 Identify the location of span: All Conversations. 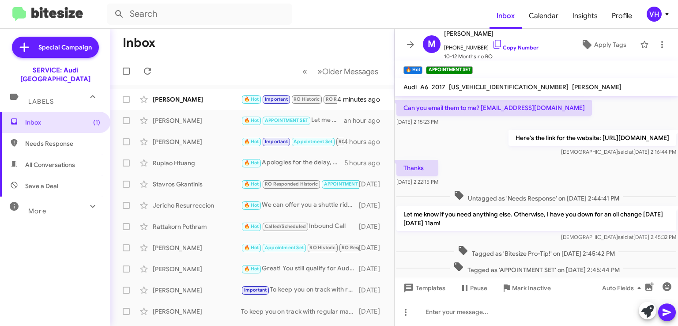
(50, 165).